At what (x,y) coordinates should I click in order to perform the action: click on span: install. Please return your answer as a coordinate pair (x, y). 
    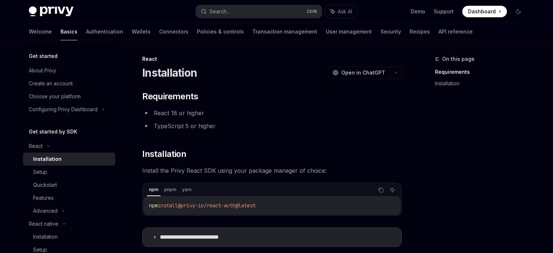
    Looking at the image, I should click on (168, 206).